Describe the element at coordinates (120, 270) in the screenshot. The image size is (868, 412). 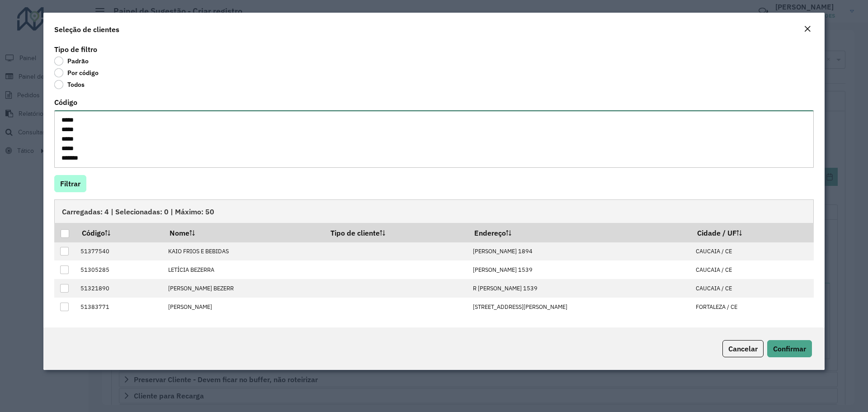
I see `td: 51305285` at that location.